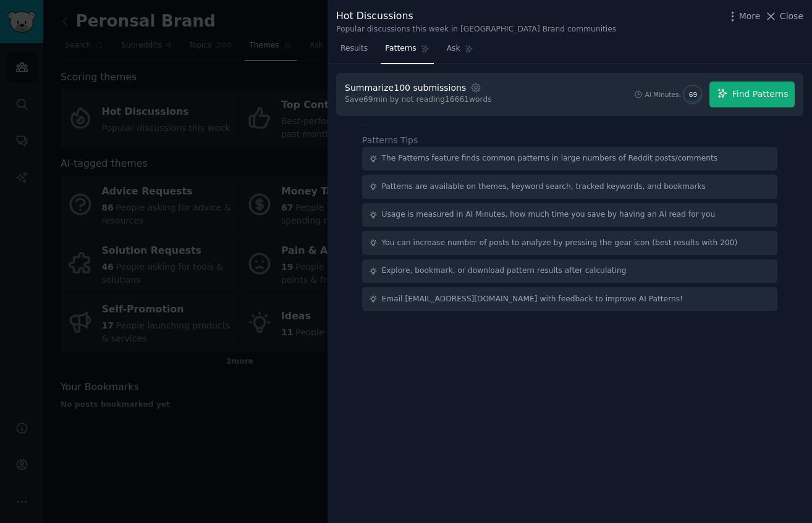 The height and width of the screenshot is (523, 812). Describe the element at coordinates (749, 16) in the screenshot. I see `span: More` at that location.